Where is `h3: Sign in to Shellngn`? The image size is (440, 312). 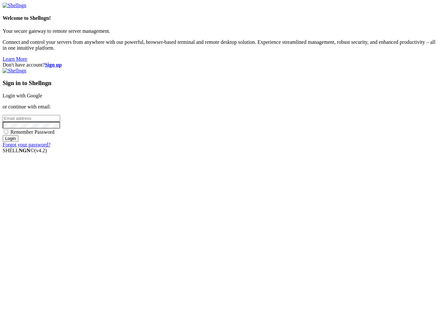 h3: Sign in to Shellngn is located at coordinates (220, 83).